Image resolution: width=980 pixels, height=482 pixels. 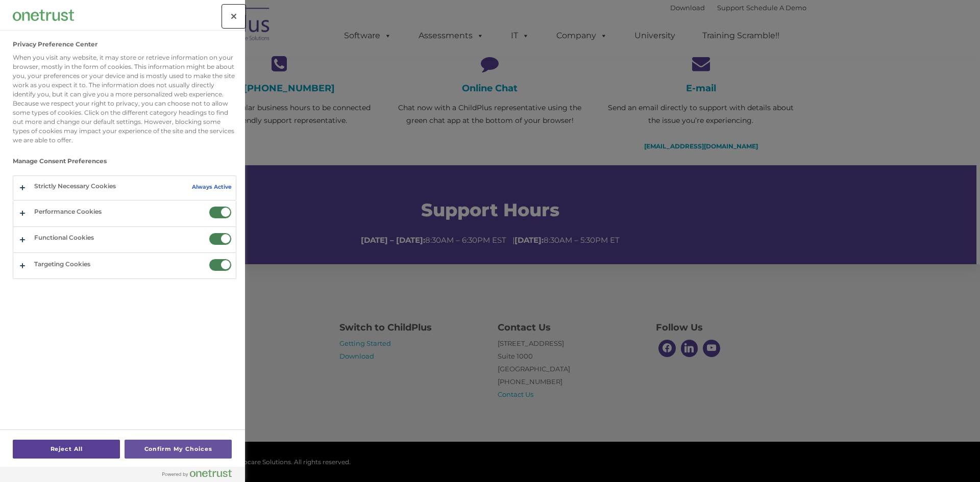 What do you see at coordinates (55, 44) in the screenshot?
I see `h2: Privacy Preference Center` at bounding box center [55, 44].